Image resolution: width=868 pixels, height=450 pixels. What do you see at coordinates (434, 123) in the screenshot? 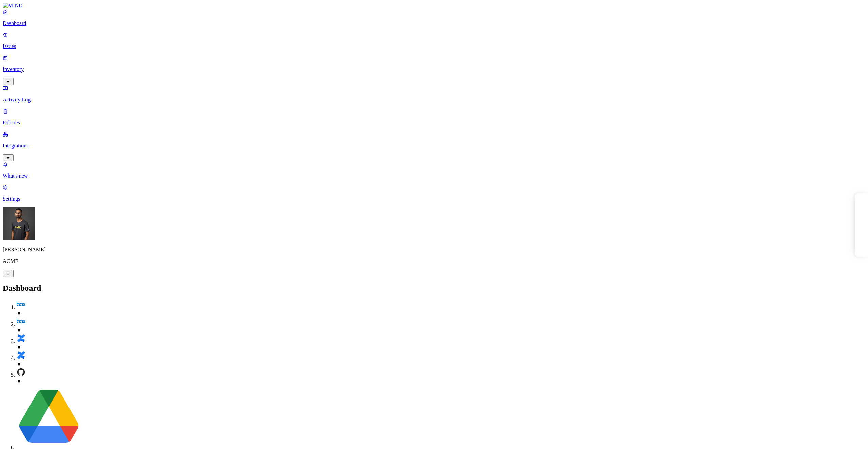
I see `p: Policies` at bounding box center [434, 123].